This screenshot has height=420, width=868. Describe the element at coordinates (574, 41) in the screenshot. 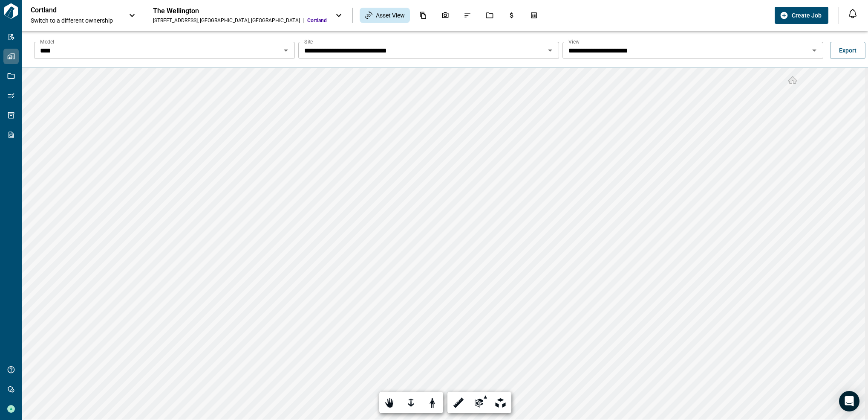

I see `label: View` at that location.